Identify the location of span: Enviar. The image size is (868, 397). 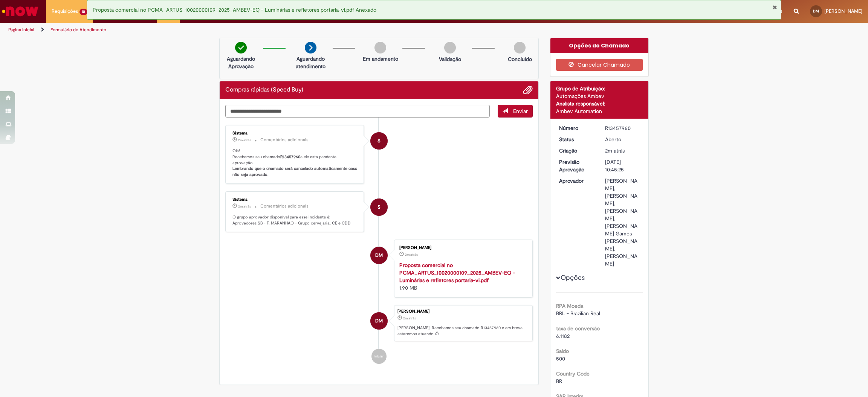
(520, 111).